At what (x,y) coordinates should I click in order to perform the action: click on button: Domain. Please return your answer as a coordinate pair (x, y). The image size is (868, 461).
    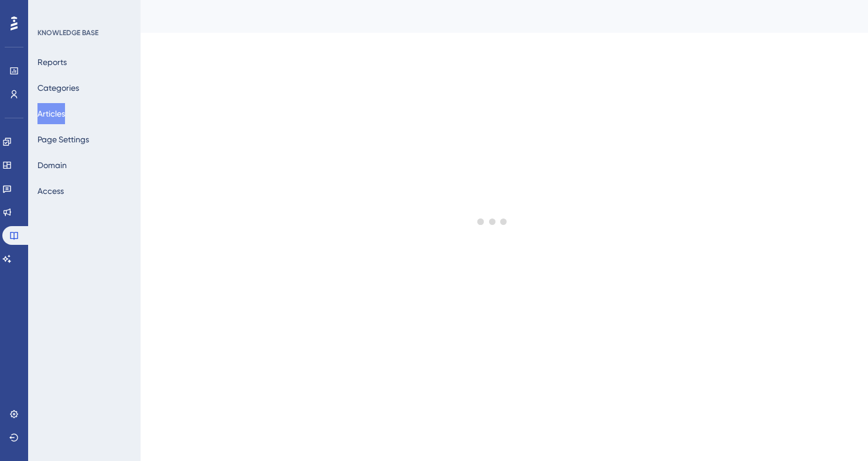
    Looking at the image, I should click on (52, 165).